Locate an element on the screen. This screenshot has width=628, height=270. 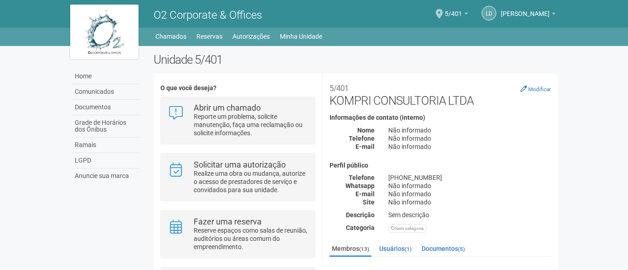
a: Comunicados is located at coordinates (106, 92).